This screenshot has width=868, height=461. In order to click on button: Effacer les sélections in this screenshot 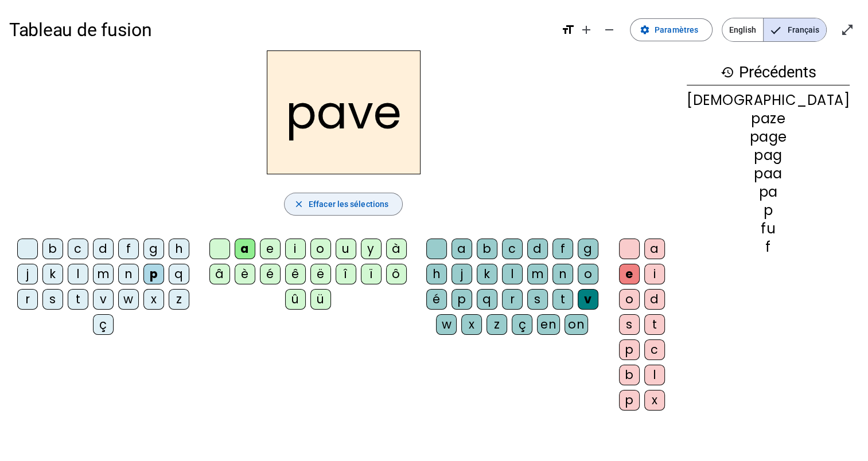, I will do `click(343, 204)`.